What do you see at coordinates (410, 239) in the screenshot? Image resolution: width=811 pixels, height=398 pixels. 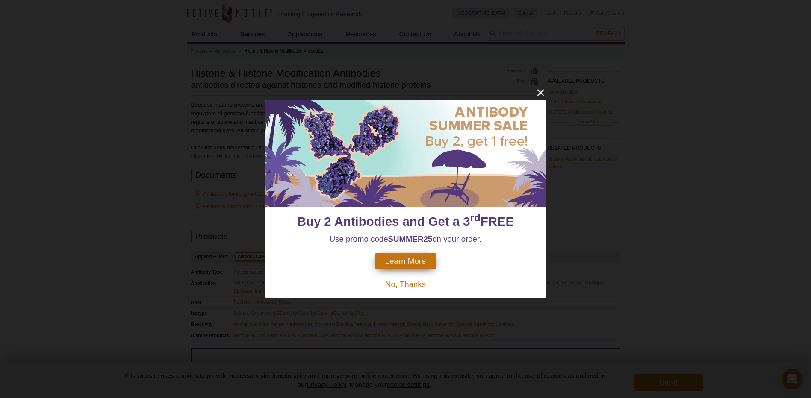 I see `strong: SUMMER25` at bounding box center [410, 239].